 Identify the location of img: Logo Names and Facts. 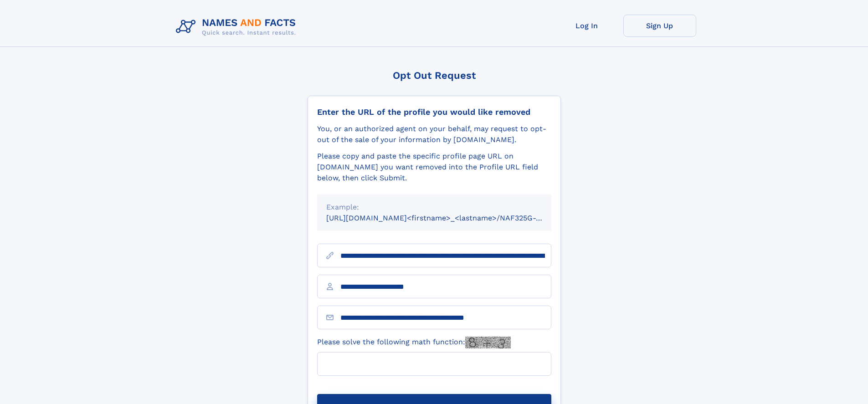
(238, 27).